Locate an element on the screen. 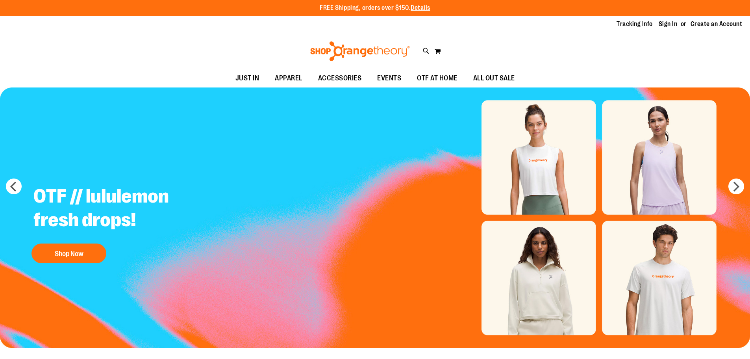 The width and height of the screenshot is (750, 359). h2: OTF // lululemon fresh drops! is located at coordinates (125, 209).